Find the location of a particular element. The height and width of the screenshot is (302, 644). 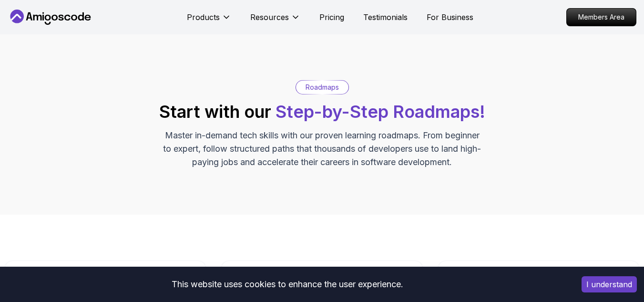

p: Pricing is located at coordinates (332, 17).